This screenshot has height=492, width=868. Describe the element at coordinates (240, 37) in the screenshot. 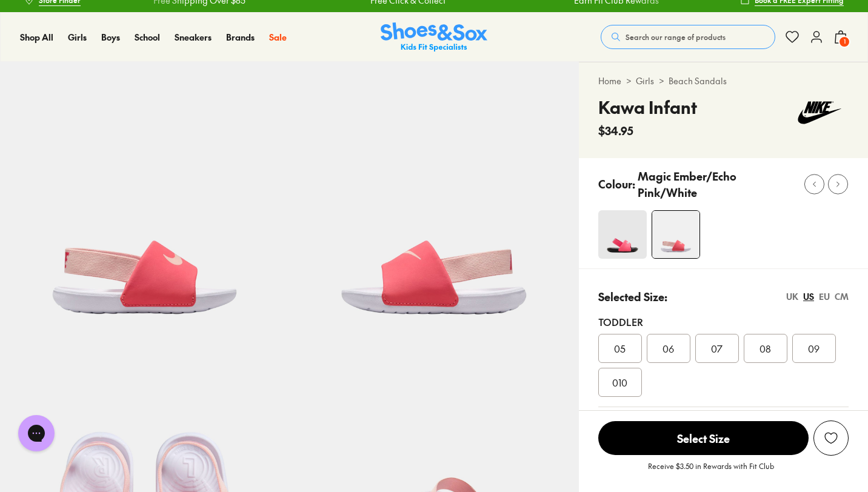

I see `a: Brands` at that location.